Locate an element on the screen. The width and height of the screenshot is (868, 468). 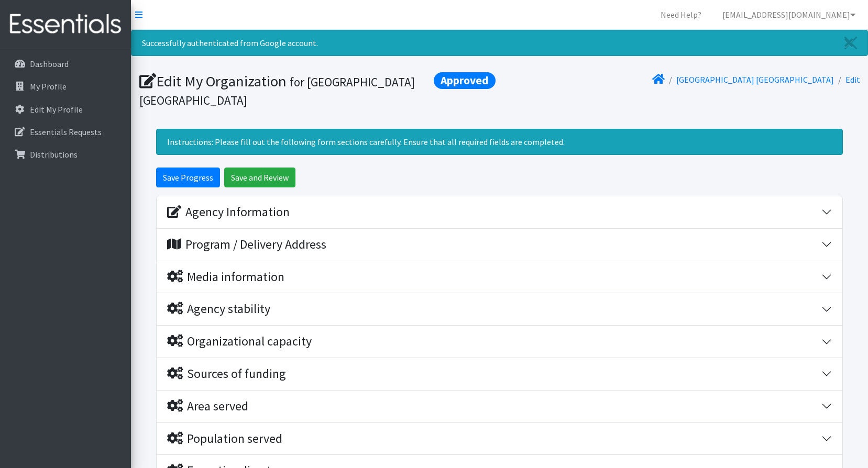
img: HumanEssentials is located at coordinates (66, 24).